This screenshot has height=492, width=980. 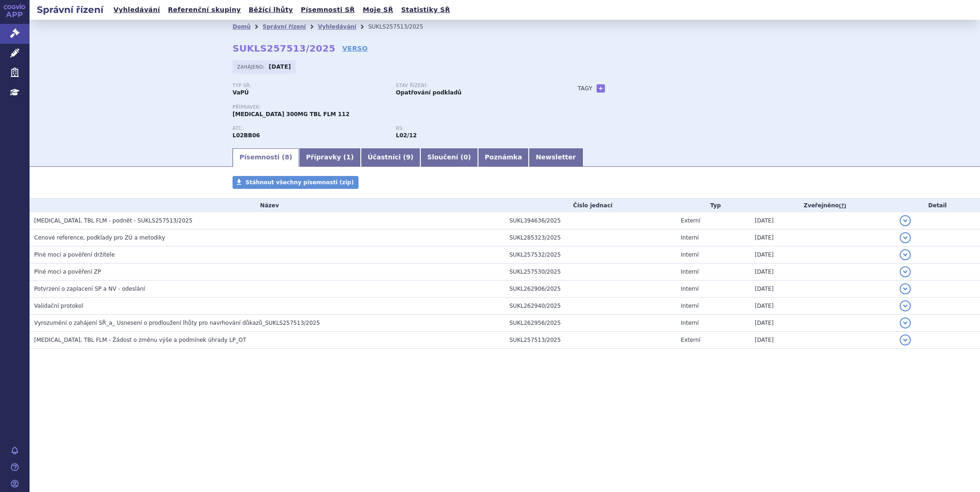 I want to click on a: Stáhnout všechny písemnosti (zip), so click(x=295, y=183).